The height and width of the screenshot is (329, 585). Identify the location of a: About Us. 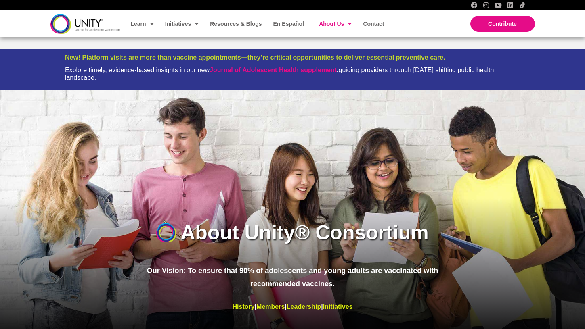
(334, 24).